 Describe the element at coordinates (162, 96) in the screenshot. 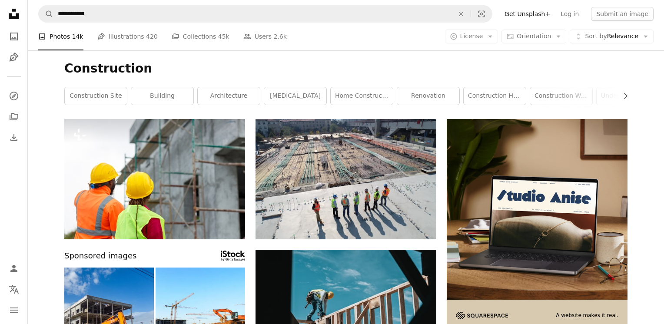

I see `a: building` at that location.